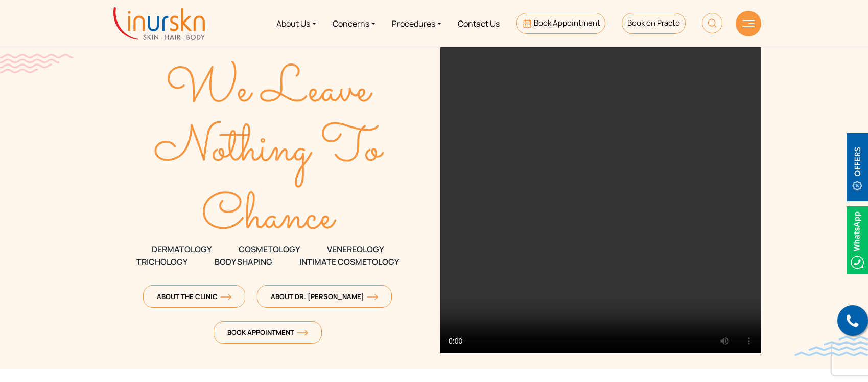  Describe the element at coordinates (653, 23) in the screenshot. I see `a: Book on Practo` at that location.